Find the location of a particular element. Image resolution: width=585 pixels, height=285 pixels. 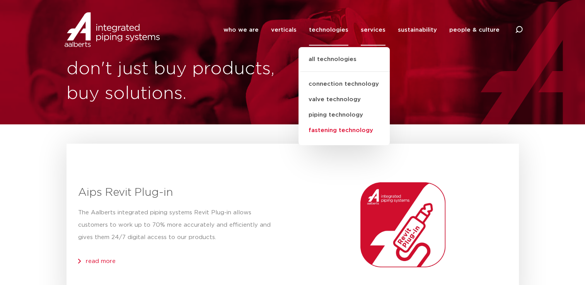

nav: Menu is located at coordinates (361, 30).